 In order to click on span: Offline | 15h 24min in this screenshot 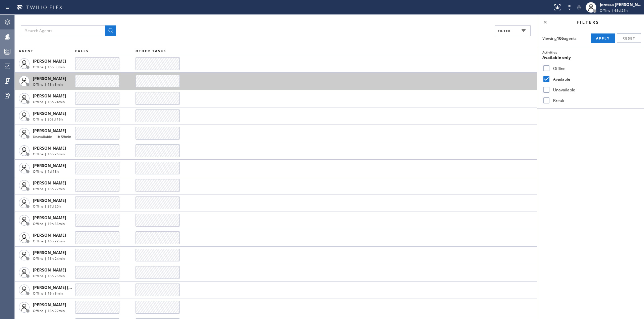, I will do `click(49, 258)`.